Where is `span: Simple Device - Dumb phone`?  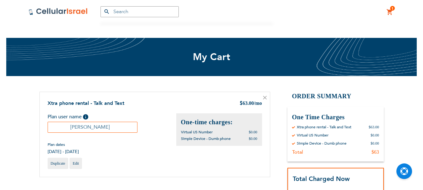
span: Simple Device - Dumb phone is located at coordinates (206, 139).